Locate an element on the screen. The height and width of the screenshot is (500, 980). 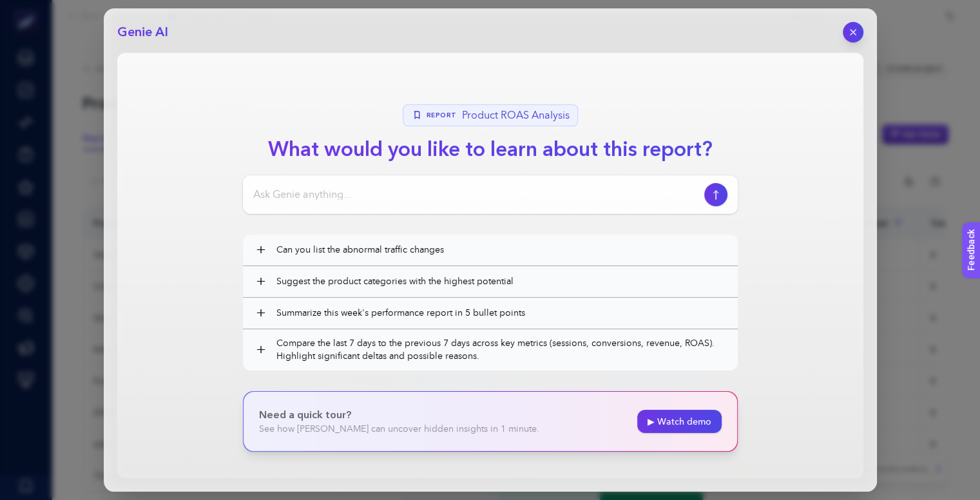
span: Compare the last 7 days to the previous 7 days across key metrics (sessions, conversions, revenue... is located at coordinates (501, 350).